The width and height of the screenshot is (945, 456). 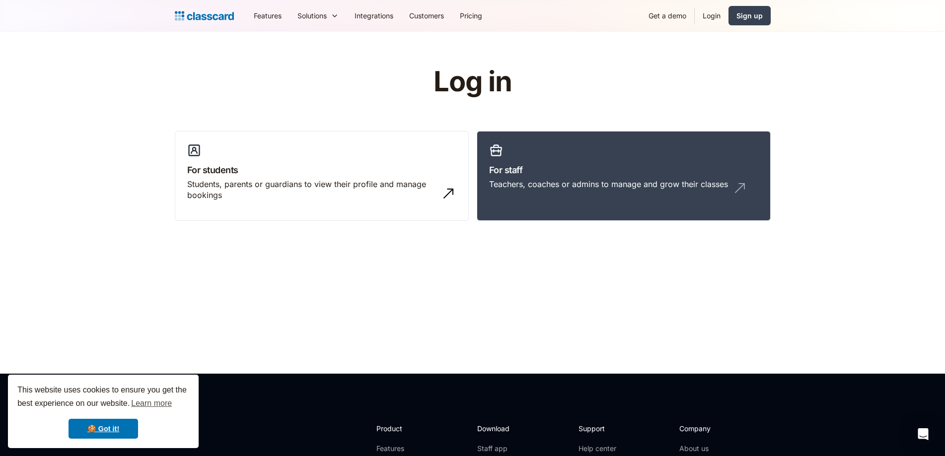 What do you see at coordinates (103, 398) in the screenshot?
I see `span: This website uses cookies to ensure you get the best experience on our website.` at bounding box center [103, 398].